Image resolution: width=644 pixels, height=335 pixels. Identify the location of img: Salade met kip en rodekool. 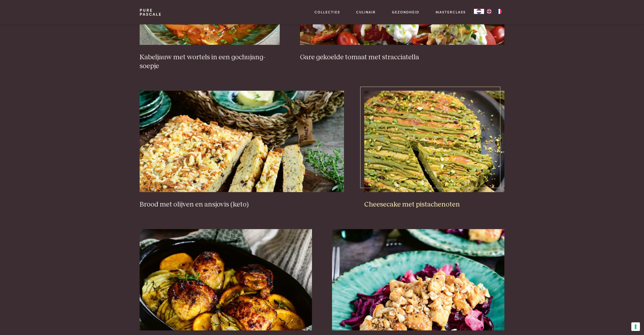
(418, 280).